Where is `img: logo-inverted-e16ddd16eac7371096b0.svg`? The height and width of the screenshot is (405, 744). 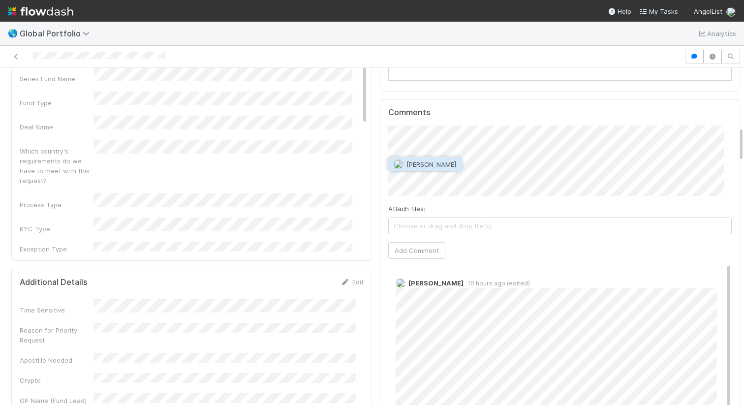
img: logo-inverted-e16ddd16eac7371096b0.svg is located at coordinates (40, 11).